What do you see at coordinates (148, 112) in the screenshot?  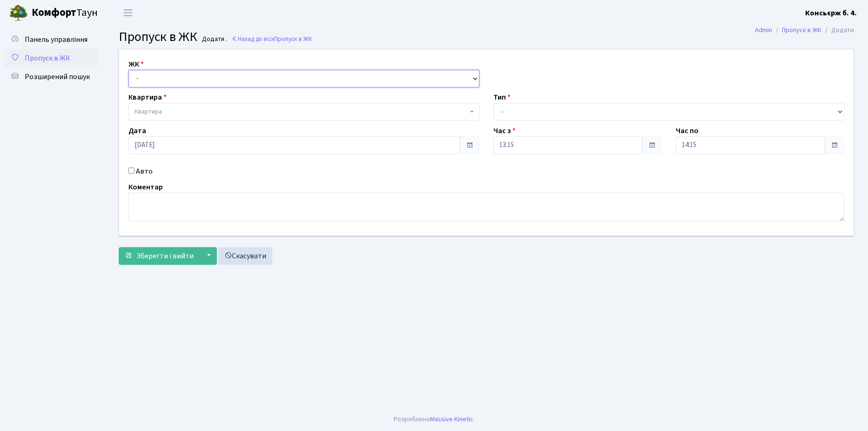 I see `span: Квартира` at bounding box center [148, 112].